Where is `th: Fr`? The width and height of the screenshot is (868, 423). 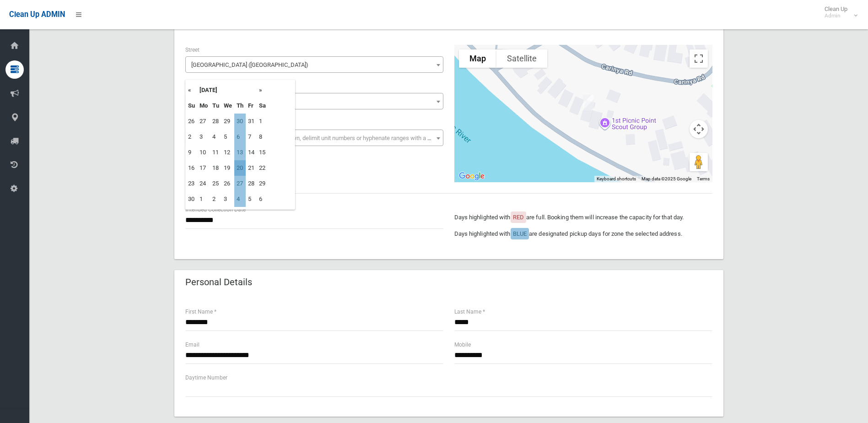
th: Fr is located at coordinates (252, 106).